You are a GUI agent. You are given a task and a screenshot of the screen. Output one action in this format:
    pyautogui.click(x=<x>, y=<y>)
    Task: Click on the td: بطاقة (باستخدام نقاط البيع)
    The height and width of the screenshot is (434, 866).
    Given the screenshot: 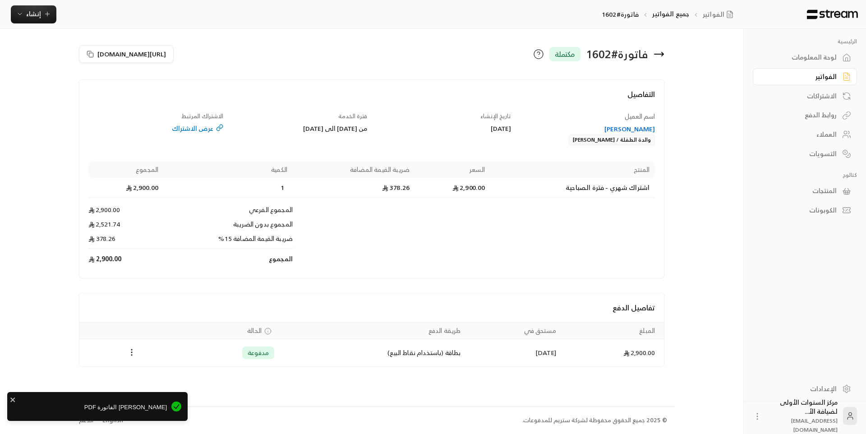 What is the action you would take?
    pyautogui.click(x=373, y=353)
    